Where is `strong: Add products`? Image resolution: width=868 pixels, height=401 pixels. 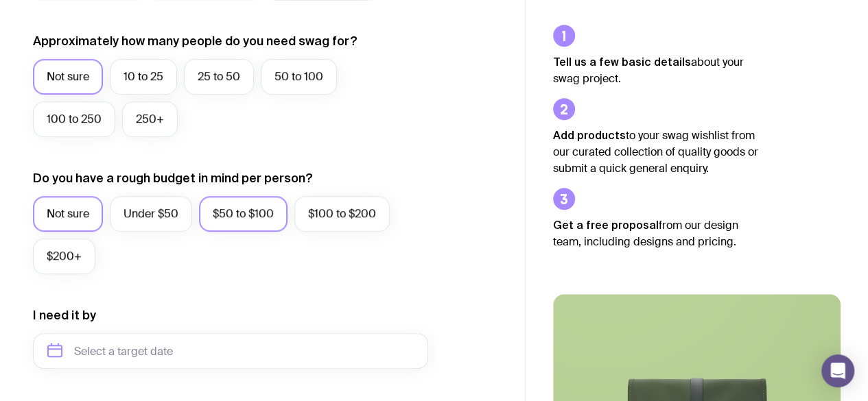
strong: Add products is located at coordinates (590, 135).